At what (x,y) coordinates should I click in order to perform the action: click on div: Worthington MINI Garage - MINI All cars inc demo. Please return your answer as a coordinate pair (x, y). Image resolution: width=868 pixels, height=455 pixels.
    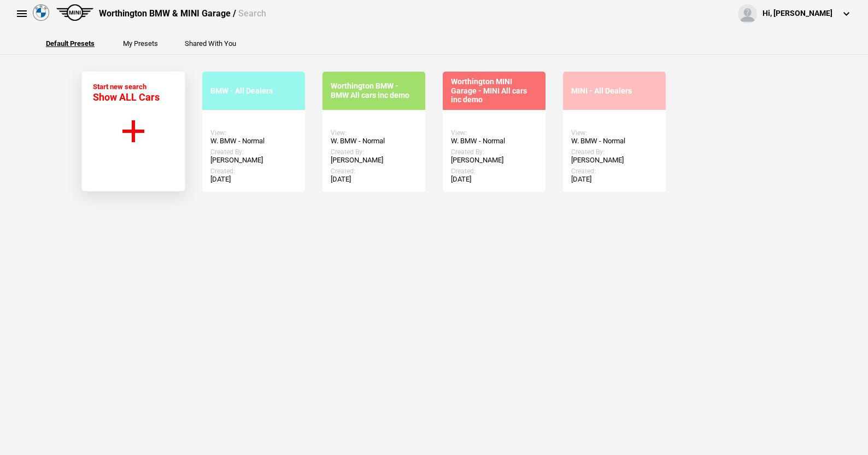
    Looking at the image, I should click on (494, 90).